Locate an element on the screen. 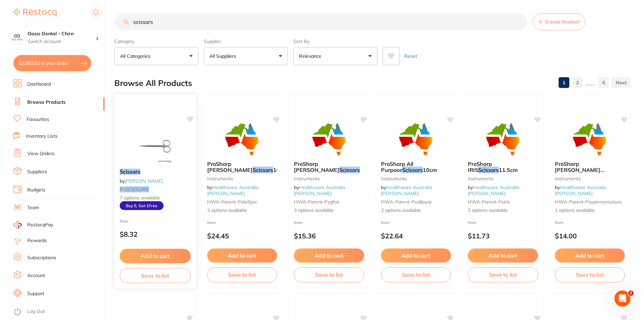 This screenshot has width=644, height=320. button: Log Out is located at coordinates (58, 312).